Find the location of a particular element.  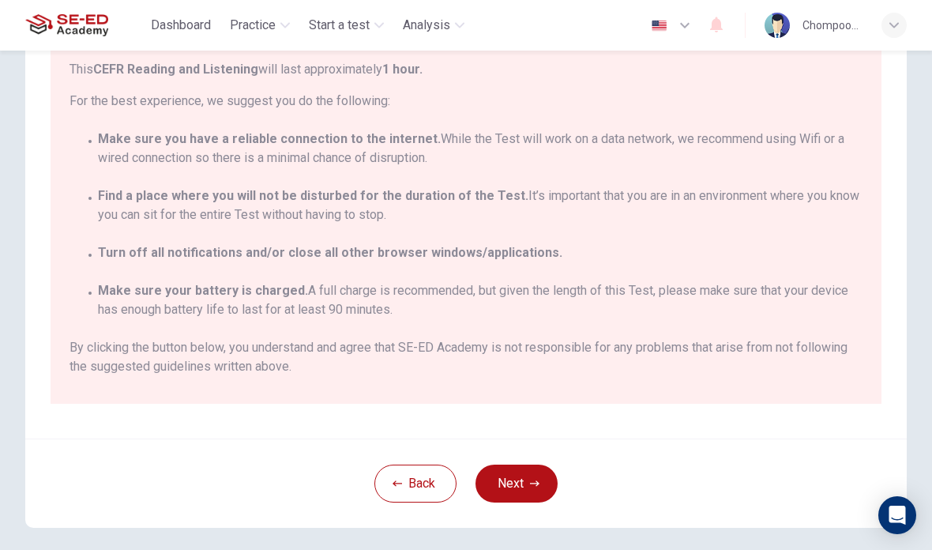

strong: 1 hour. is located at coordinates (402, 69).